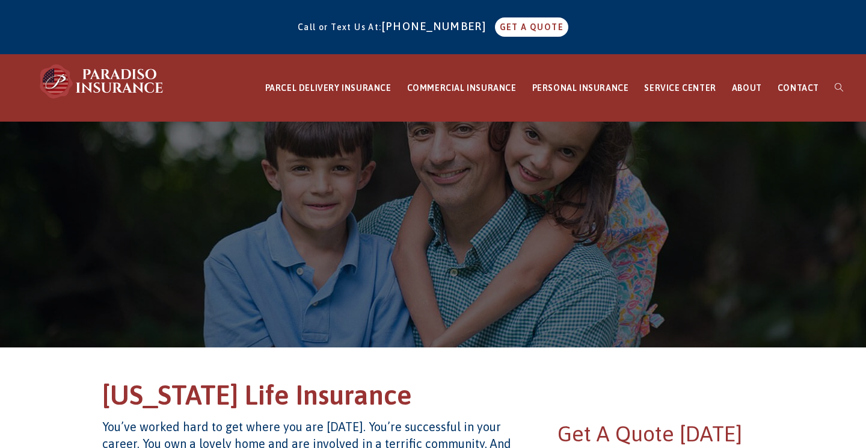 Image resolution: width=866 pixels, height=448 pixels. What do you see at coordinates (462, 88) in the screenshot?
I see `a: COMMERCIAL INSURANCE` at bounding box center [462, 88].